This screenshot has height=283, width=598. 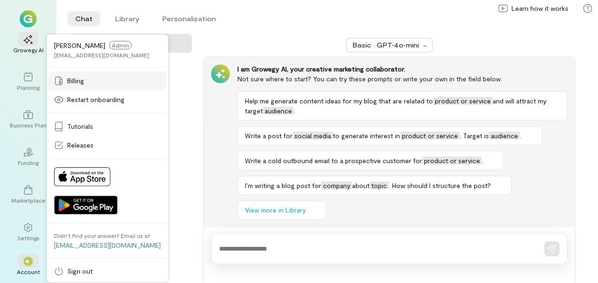 What do you see at coordinates (96, 100) in the screenshot?
I see `span: Restart onboarding` at bounding box center [96, 100].